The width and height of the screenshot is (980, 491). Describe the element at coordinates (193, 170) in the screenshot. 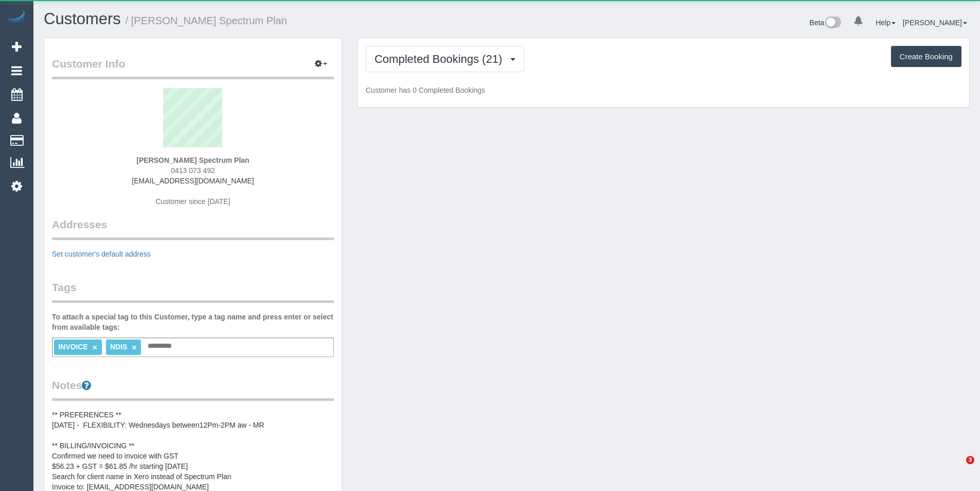

I see `span: 0413 073 492` at that location.